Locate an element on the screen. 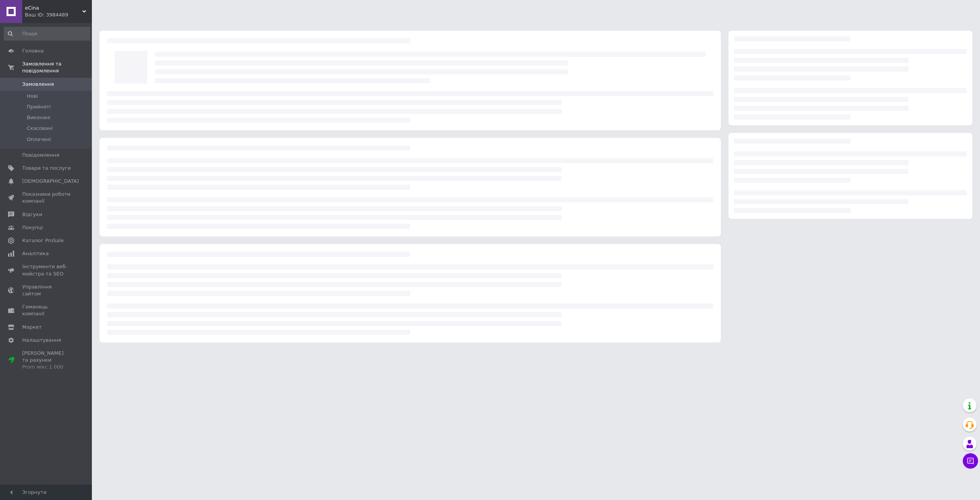  span: Управління сайтом is located at coordinates (47, 291).